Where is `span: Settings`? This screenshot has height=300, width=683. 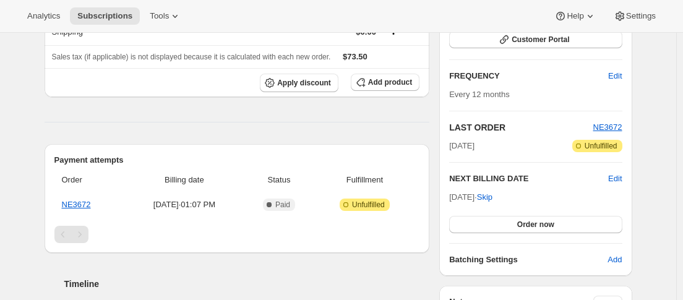
span: Settings is located at coordinates (641, 16).